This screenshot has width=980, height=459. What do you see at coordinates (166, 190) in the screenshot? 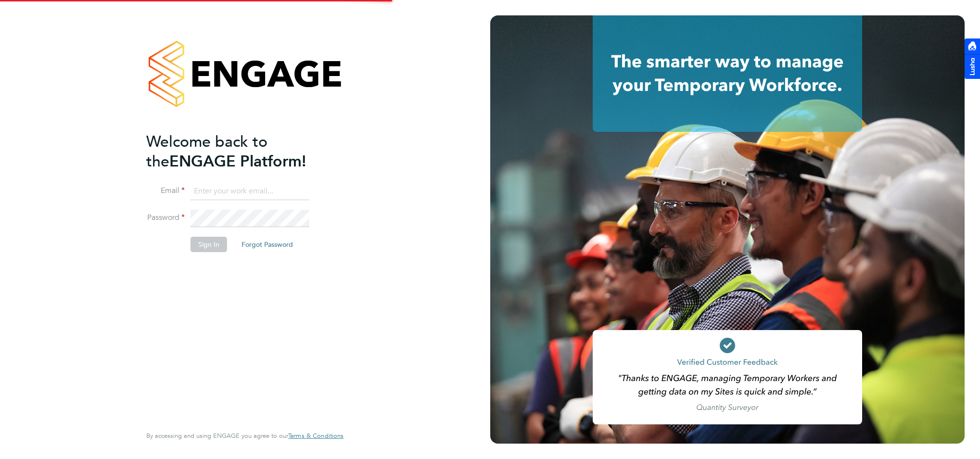
I see `label: Email` at bounding box center [166, 190].